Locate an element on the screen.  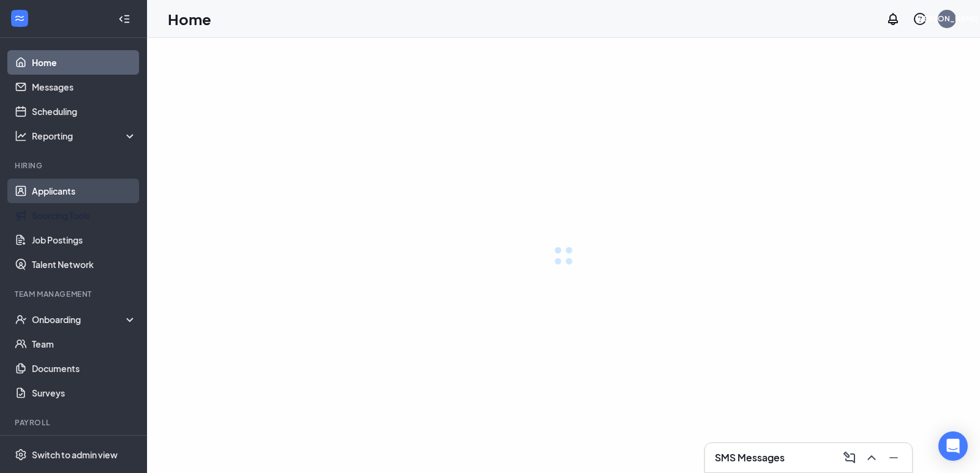
svg: Analysis is located at coordinates (21, 136).